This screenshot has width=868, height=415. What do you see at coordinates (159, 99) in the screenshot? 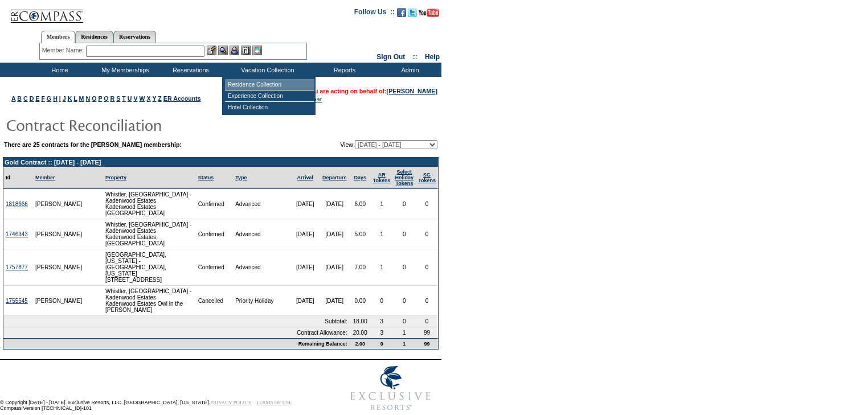
I see `a: Z` at bounding box center [159, 99].